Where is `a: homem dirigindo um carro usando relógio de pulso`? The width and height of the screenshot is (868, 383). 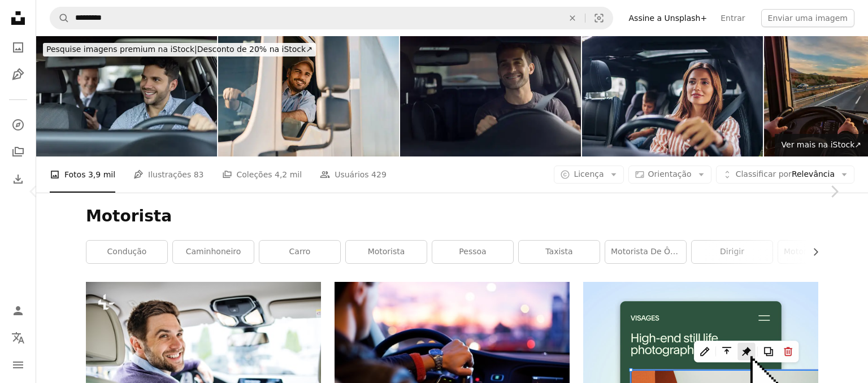 a: homem dirigindo um carro usando relógio de pulso is located at coordinates (452, 360).